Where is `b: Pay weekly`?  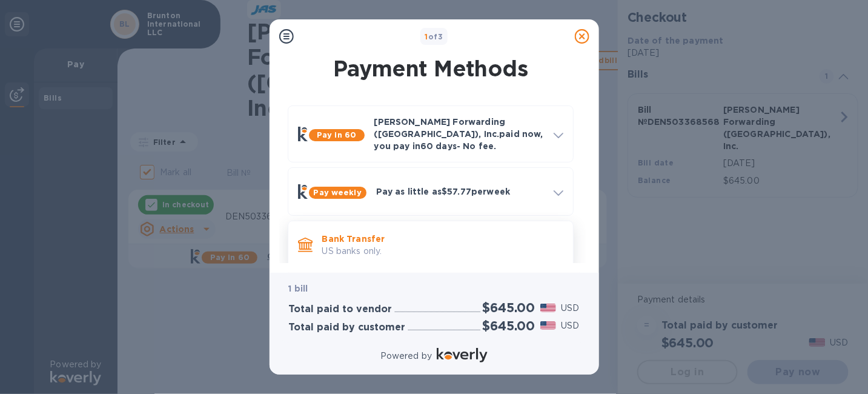
b: Pay weekly is located at coordinates (337, 192).